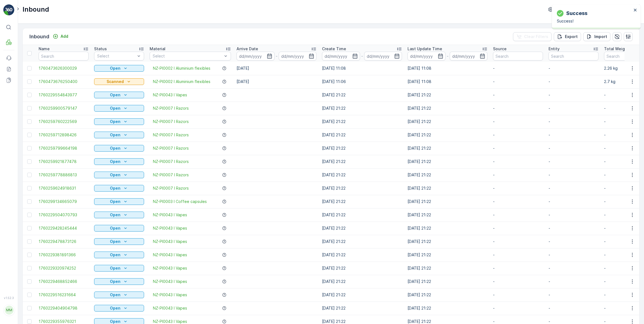 The image size is (644, 324). Describe the element at coordinates (577, 13) in the screenshot. I see `p: Success` at that location.